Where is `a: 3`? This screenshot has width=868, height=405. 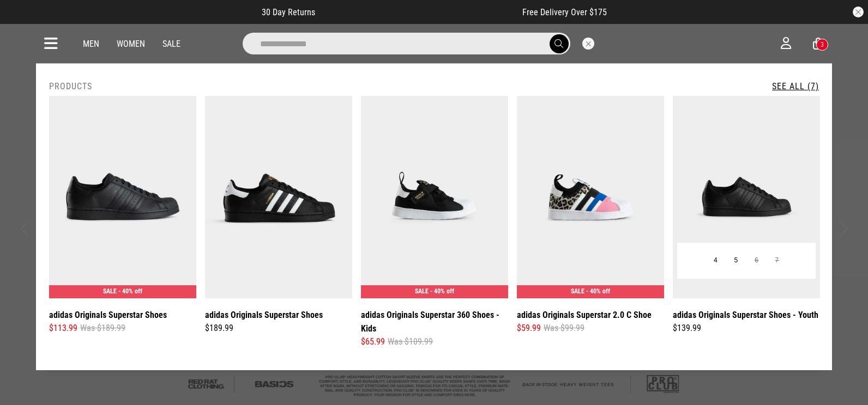
a: 3 is located at coordinates (818, 43).